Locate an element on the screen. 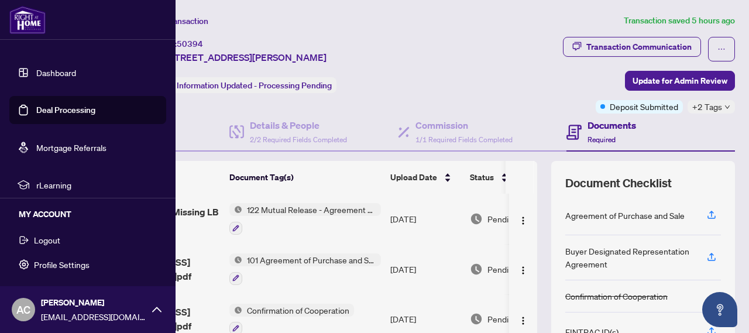 The image size is (749, 333). div: Transaction Communication is located at coordinates (639, 47).